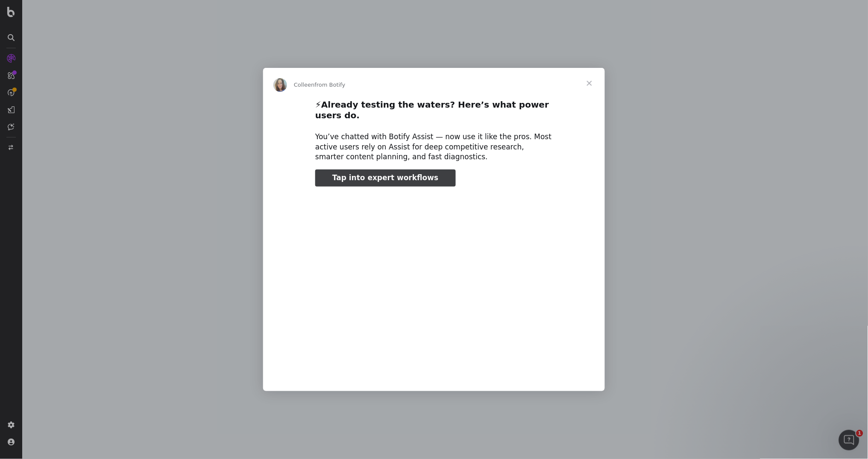 The height and width of the screenshot is (459, 868). What do you see at coordinates (434, 147) in the screenshot?
I see `div: You’ve chatted with Botify Assist — now use it like the pros. Most active users rely on Assist fo...` at bounding box center [434, 147].